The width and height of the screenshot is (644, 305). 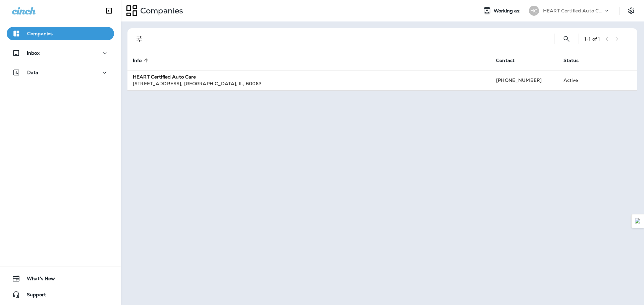 I want to click on button: Settings, so click(x=631, y=11).